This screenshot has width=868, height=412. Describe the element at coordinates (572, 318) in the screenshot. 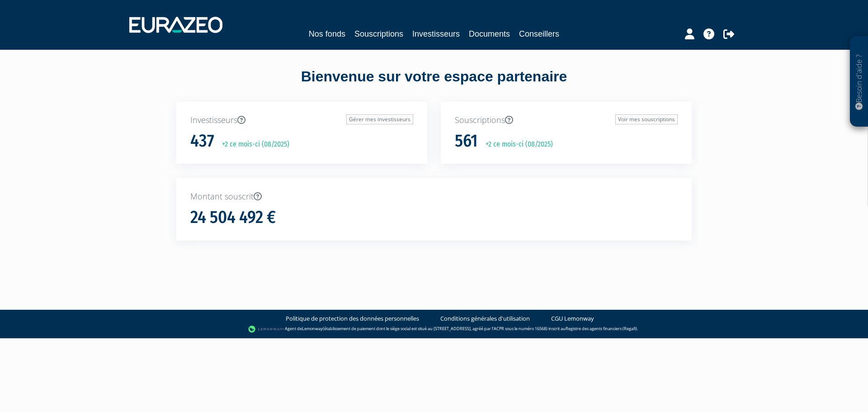

I see `a: CGU Lemonway` at that location.